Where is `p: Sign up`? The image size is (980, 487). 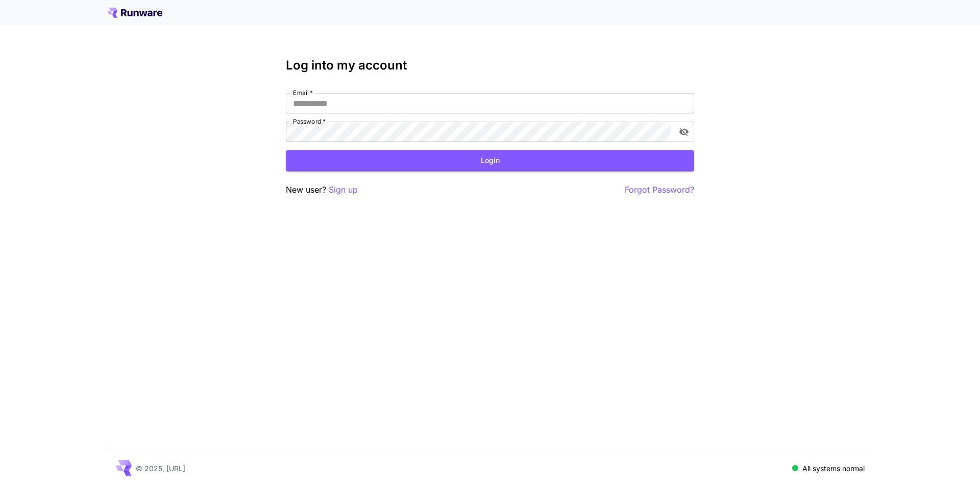 p: Sign up is located at coordinates (343, 190).